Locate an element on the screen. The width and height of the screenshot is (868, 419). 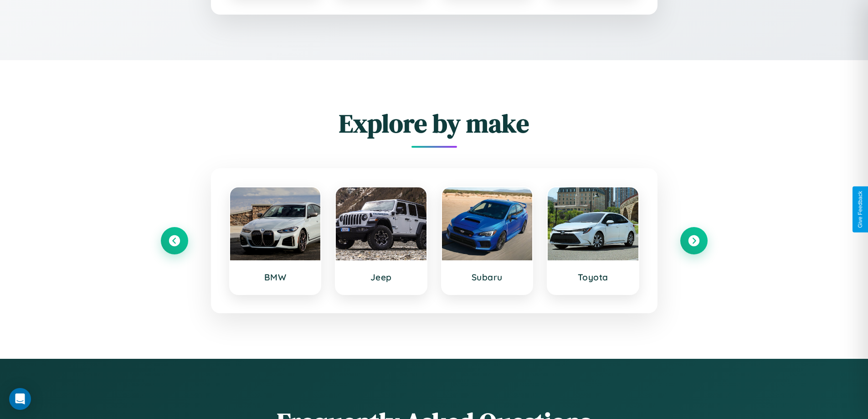
div: Open Intercom Messenger is located at coordinates (20, 399).